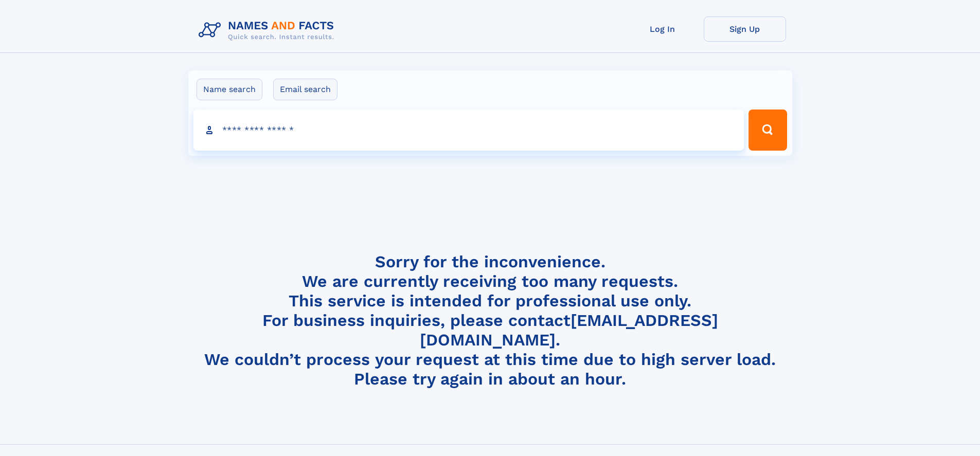  Describe the element at coordinates (768, 130) in the screenshot. I see `button: Search Button` at that location.